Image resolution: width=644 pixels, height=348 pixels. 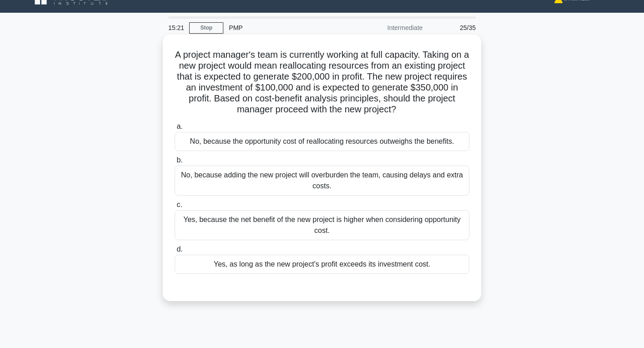 What do you see at coordinates (322, 181) in the screenshot?
I see `div: No, because adding the new project will overburden the team, causing delays and extra costs.` at bounding box center [322, 181].